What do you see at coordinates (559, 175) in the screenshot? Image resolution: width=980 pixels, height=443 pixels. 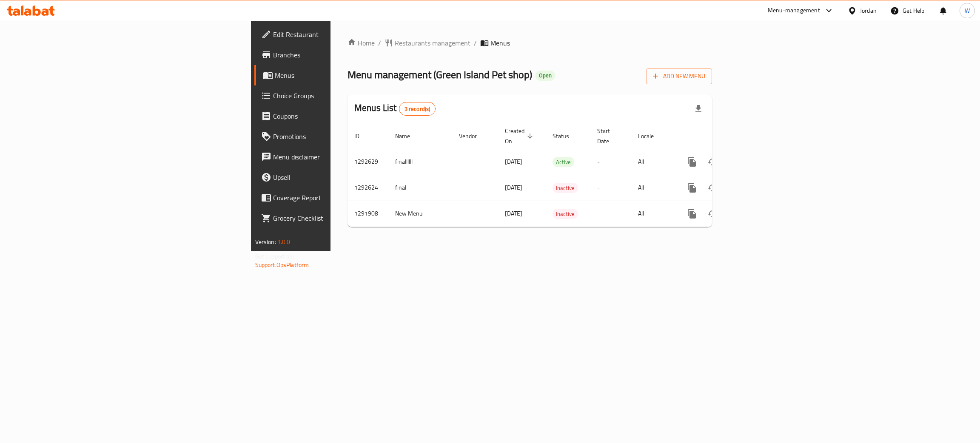 I see `table: enhanced table` at bounding box center [559, 175].